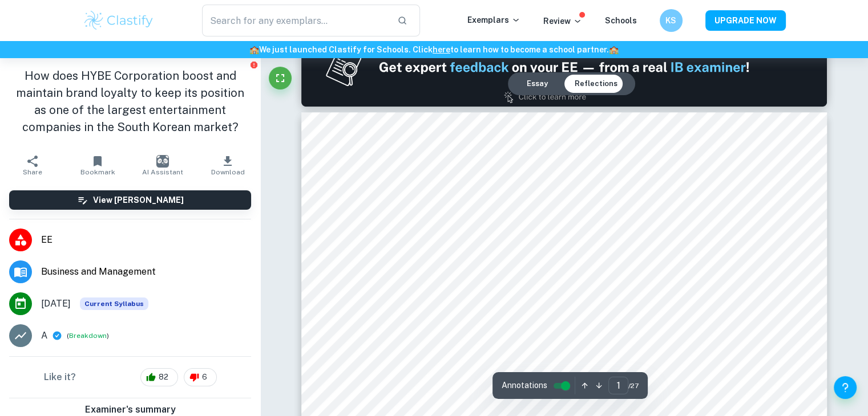 Image resolution: width=868 pixels, height=416 pixels. Describe the element at coordinates (163, 377) in the screenshot. I see `span: 82` at that location.